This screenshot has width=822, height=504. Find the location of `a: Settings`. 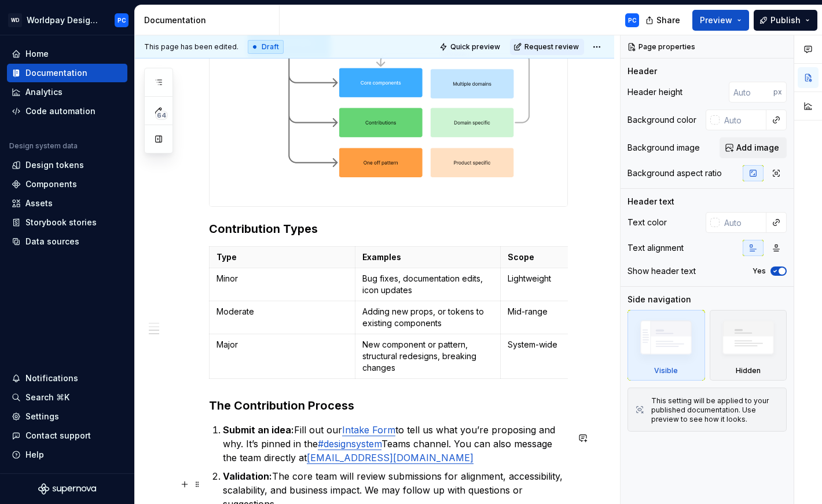

a: Settings is located at coordinates (67, 416).